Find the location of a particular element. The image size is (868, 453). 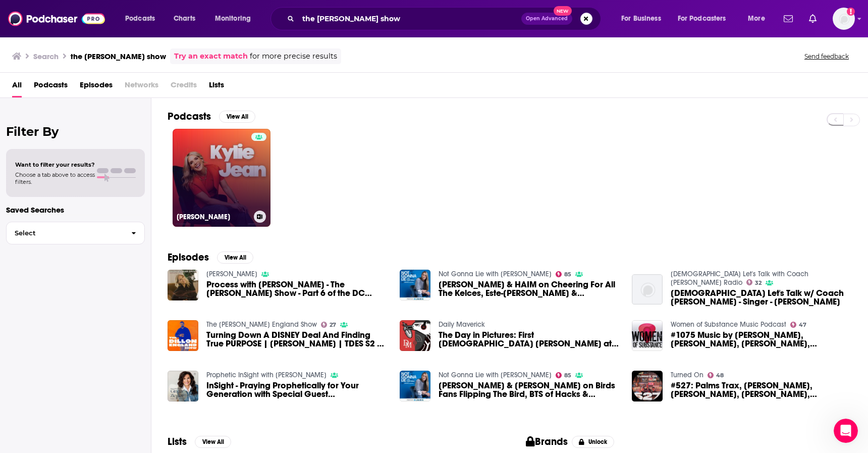

span: Lists is located at coordinates (217, 87).